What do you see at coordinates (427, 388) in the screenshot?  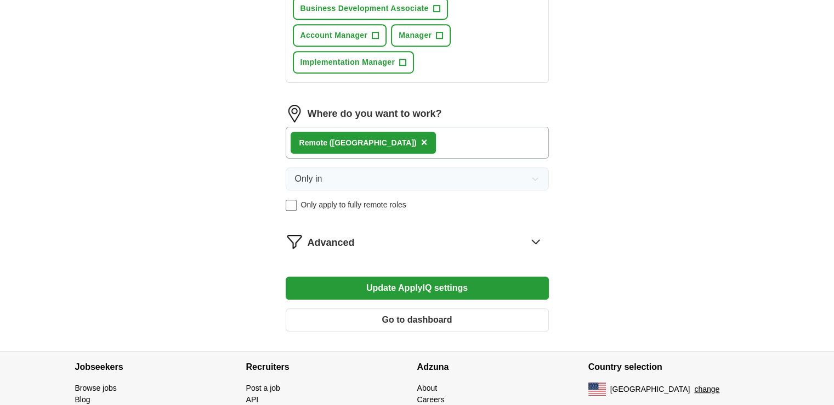 I see `a: About` at bounding box center [427, 388].